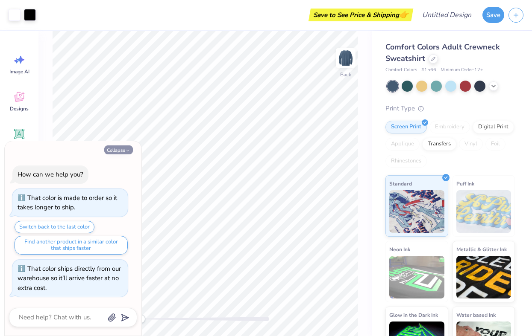  Describe the element at coordinates (19, 109) in the screenshot. I see `span: Designs` at that location.